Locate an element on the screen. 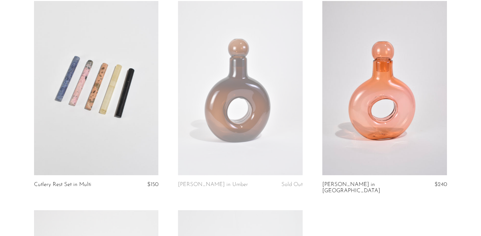  span: Sold Out is located at coordinates (292, 184).